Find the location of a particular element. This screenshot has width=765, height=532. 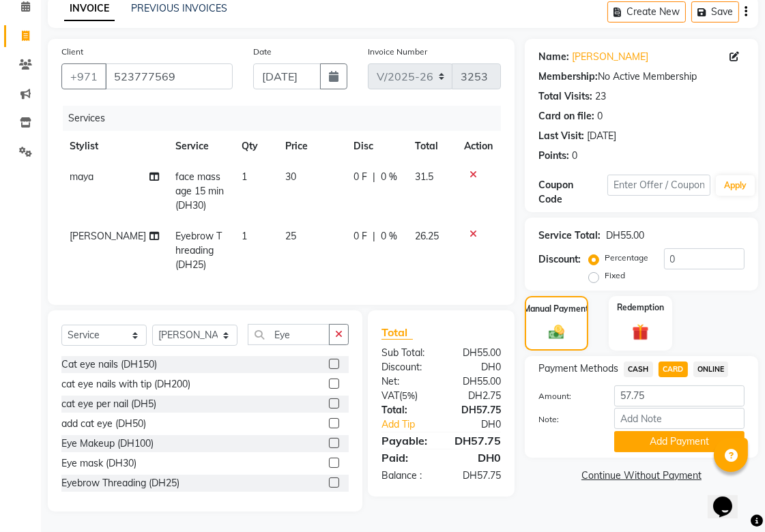

input: Amount is located at coordinates (679, 395).